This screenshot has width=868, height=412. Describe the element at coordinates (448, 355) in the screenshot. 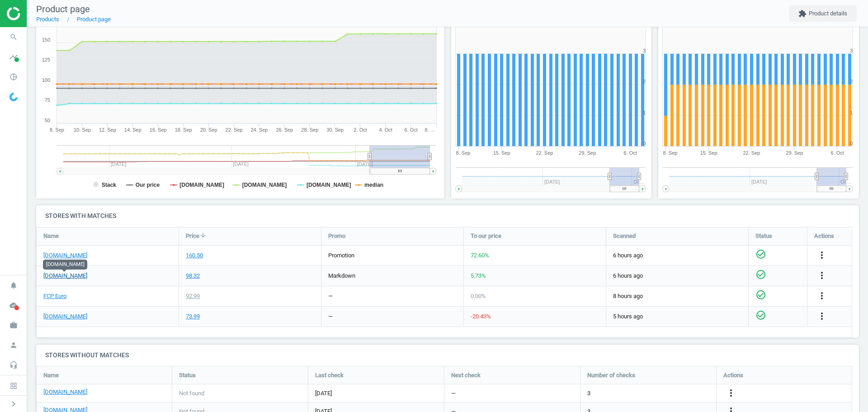

I see `h4: Stores without matches` at that location.